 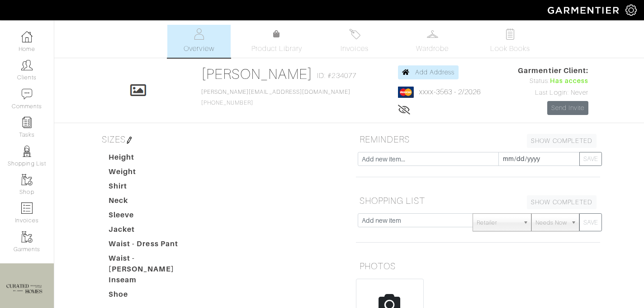 What do you see at coordinates (428, 72) in the screenshot?
I see `a: Add Address` at bounding box center [428, 72].